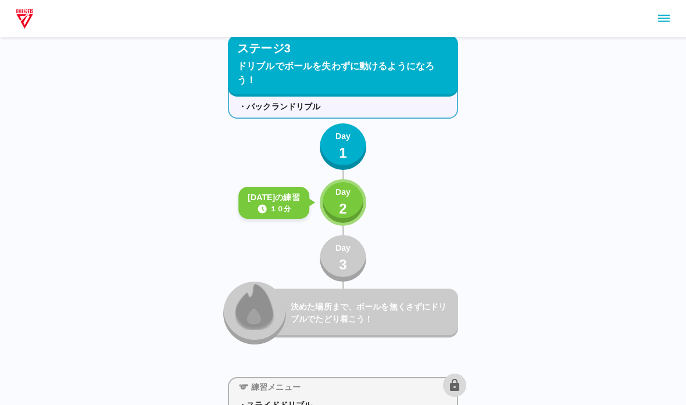 This screenshot has height=405, width=686. I want to click on p: ドリブルでボールを失わずに動けるようになろう！, so click(343, 73).